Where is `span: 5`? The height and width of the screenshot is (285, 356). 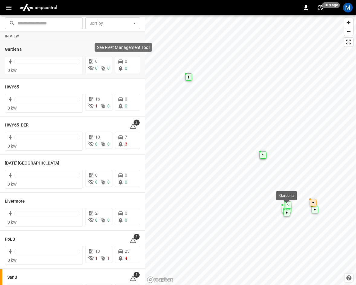 span: 5 is located at coordinates (137, 275).